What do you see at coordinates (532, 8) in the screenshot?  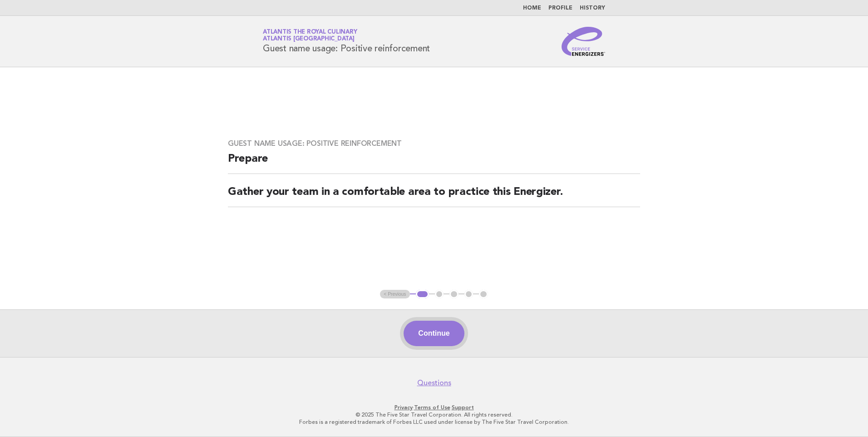 I see `a: Home` at bounding box center [532, 8].